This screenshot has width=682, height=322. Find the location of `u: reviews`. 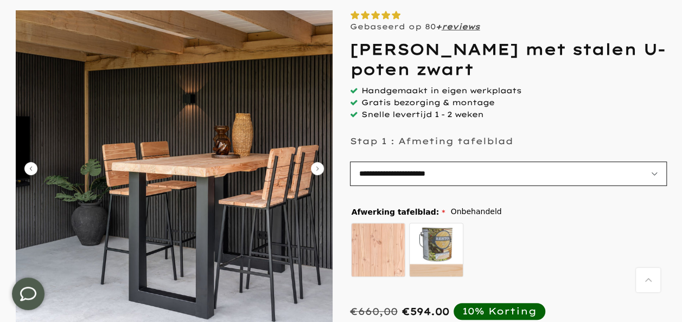

u: reviews is located at coordinates (460, 27).